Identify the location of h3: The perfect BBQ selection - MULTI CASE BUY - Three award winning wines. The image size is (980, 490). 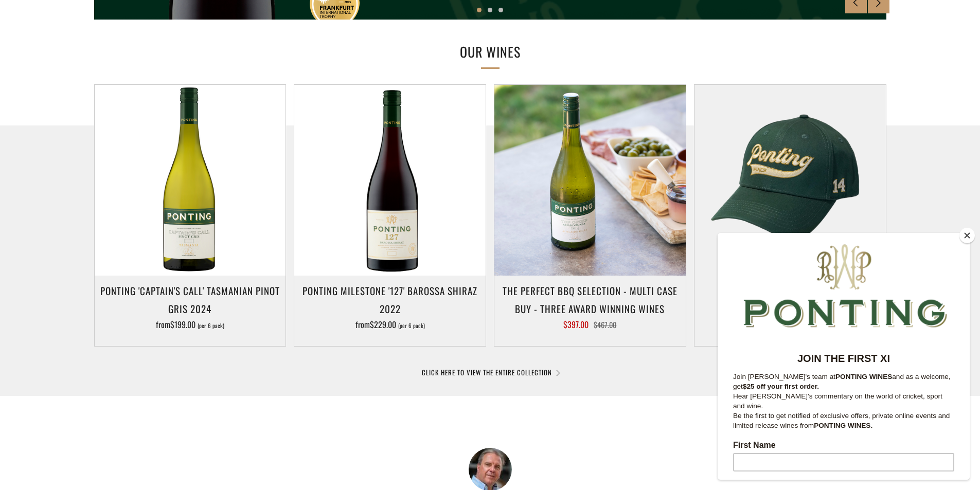
(590, 299).